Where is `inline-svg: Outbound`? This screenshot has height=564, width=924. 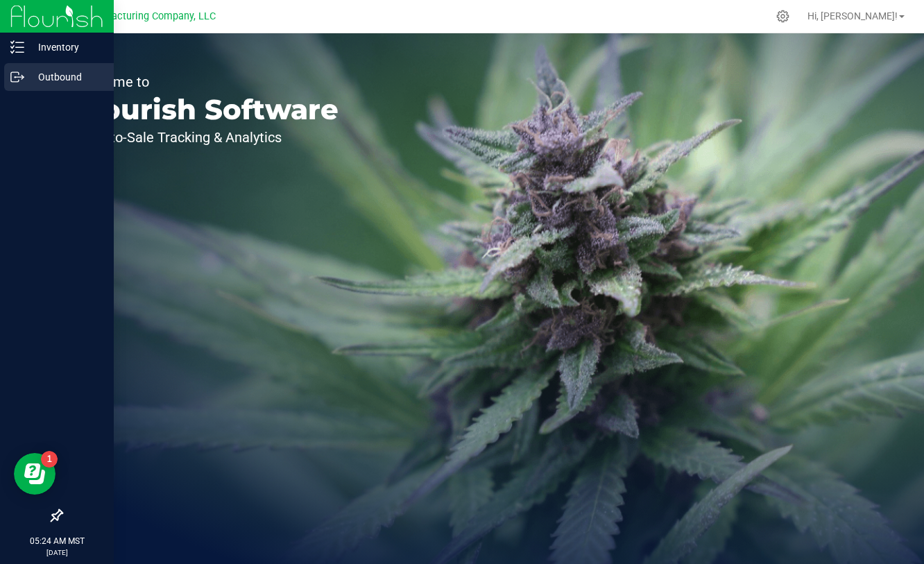 inline-svg: Outbound is located at coordinates (17, 77).